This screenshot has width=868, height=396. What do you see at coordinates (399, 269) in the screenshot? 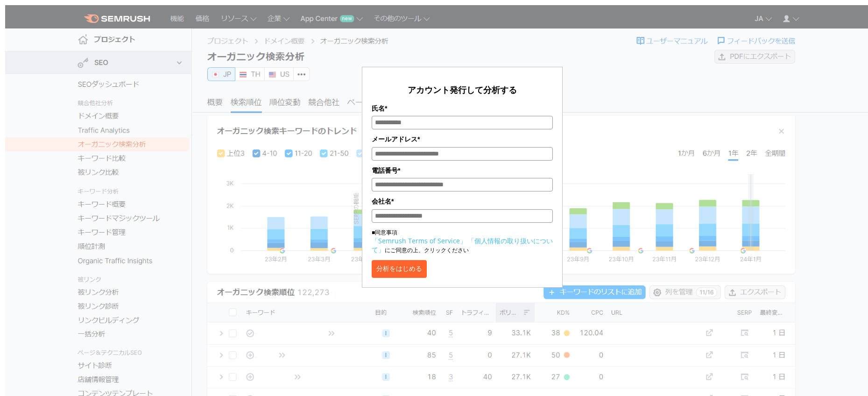
I see `button: 分析をはじめる` at bounding box center [399, 269].